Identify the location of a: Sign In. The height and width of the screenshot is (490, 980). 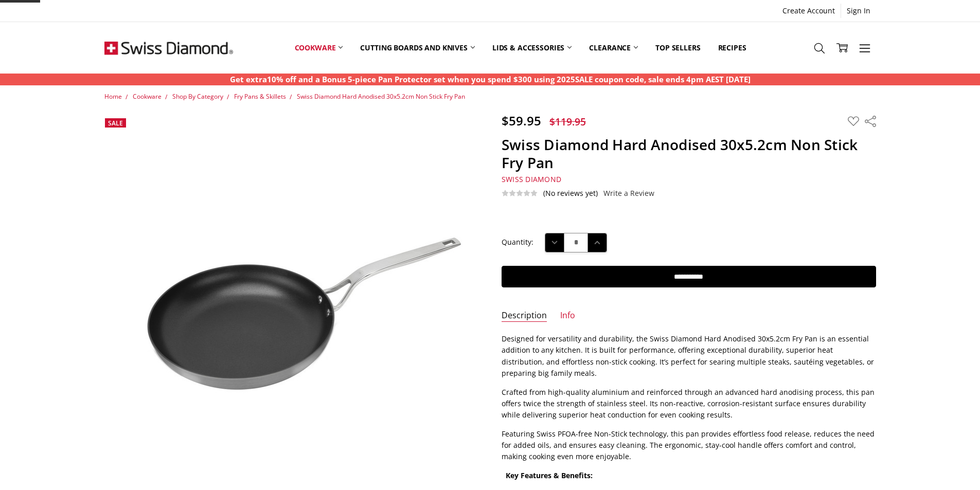
(859, 11).